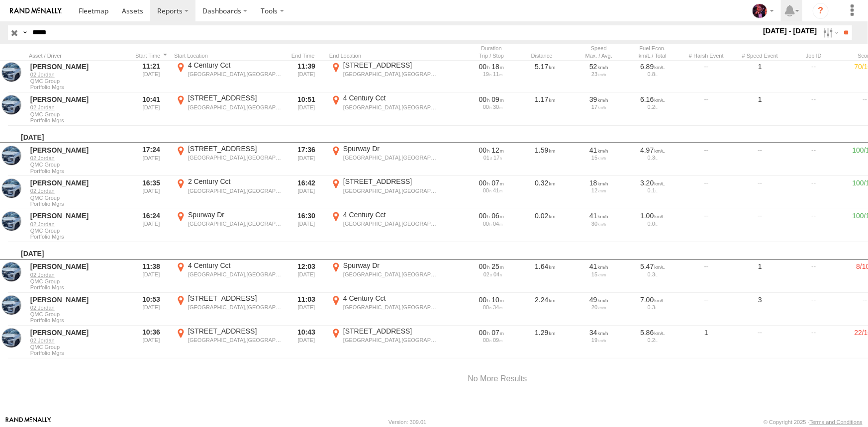 This screenshot has height=427, width=868. Describe the element at coordinates (545, 76) in the screenshot. I see `div: 5.17` at that location.